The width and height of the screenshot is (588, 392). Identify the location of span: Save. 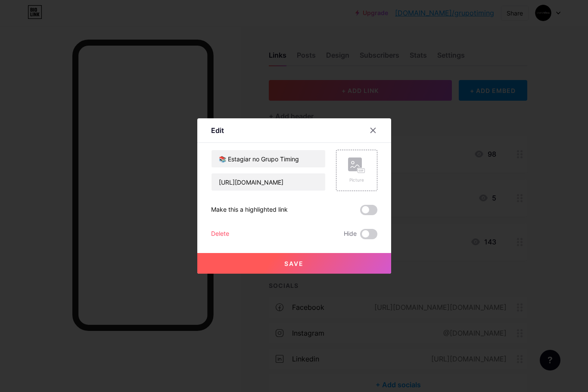
(294, 263).